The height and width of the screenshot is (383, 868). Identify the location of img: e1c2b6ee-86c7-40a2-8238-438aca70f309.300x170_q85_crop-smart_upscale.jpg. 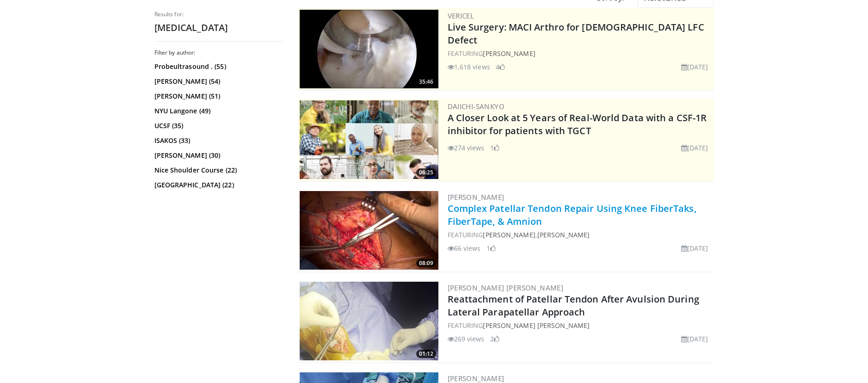
(369, 230).